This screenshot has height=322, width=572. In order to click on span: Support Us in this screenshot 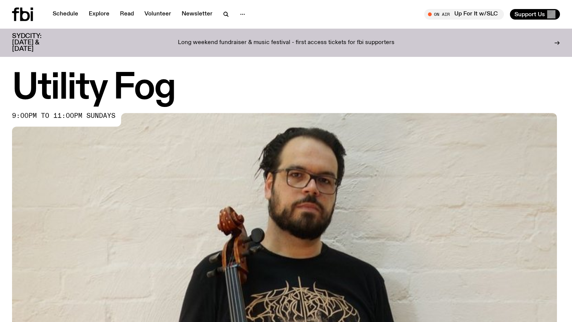, I will do `click(530, 14)`.